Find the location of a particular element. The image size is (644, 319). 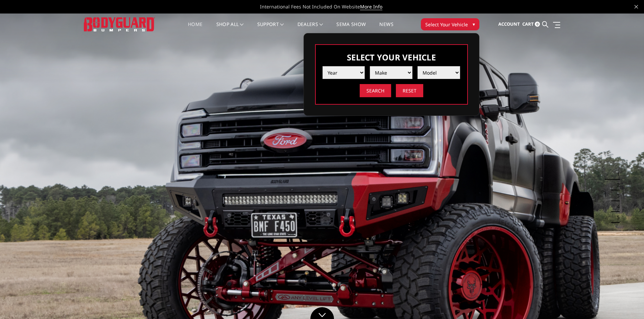

a: Home is located at coordinates (195, 29).